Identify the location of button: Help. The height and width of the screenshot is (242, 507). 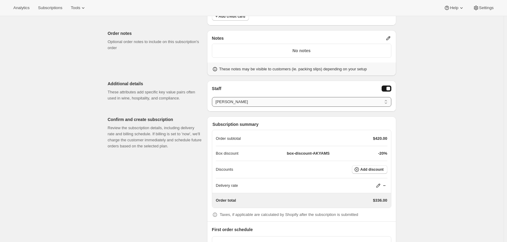
(454, 8).